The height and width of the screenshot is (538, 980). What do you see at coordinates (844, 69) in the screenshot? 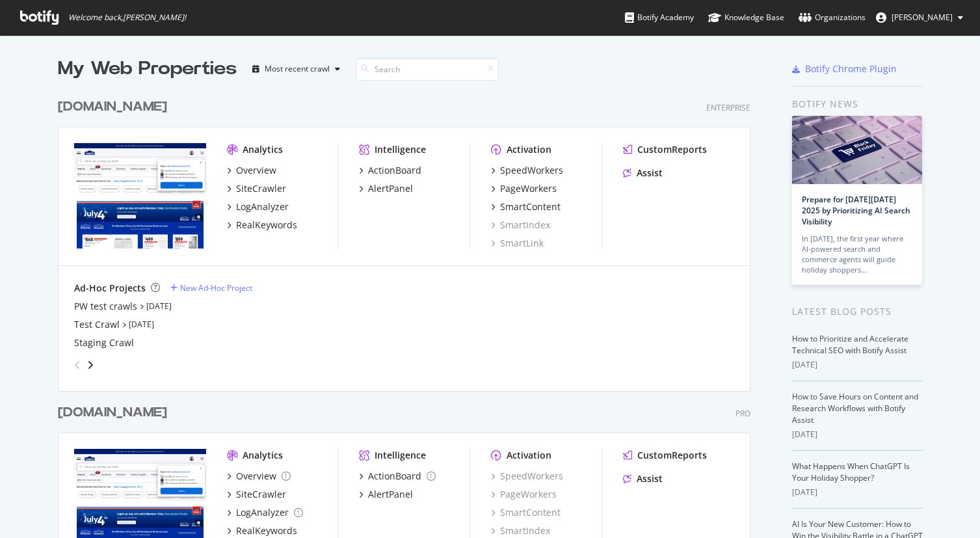
I see `a: Botify Chrome Plugin` at bounding box center [844, 69].